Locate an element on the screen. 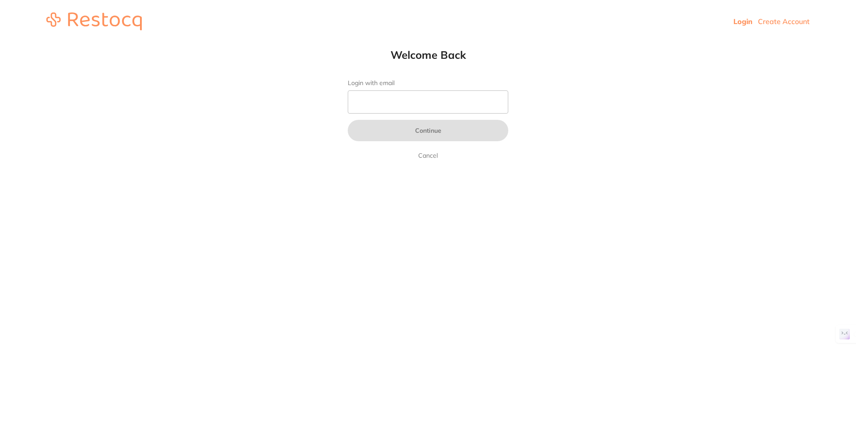  label: Login with email is located at coordinates (428, 83).